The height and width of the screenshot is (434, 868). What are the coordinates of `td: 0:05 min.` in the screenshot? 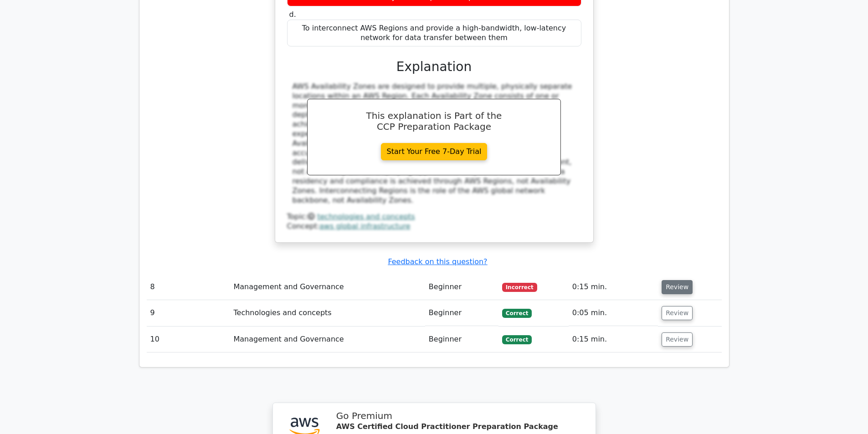 It's located at (614, 313).